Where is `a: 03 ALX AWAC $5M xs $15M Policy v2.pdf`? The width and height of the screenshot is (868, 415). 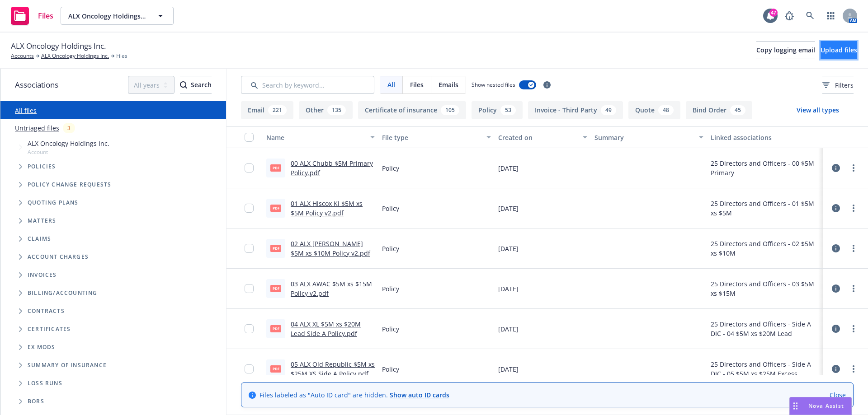
a: 03 ALX AWAC $5M xs $15M Policy v2.pdf is located at coordinates (332, 288).